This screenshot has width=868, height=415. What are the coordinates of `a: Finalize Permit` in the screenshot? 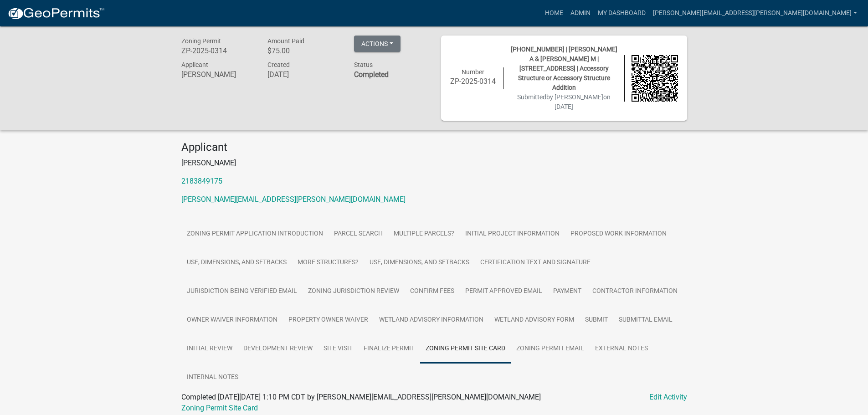 It's located at (389, 349).